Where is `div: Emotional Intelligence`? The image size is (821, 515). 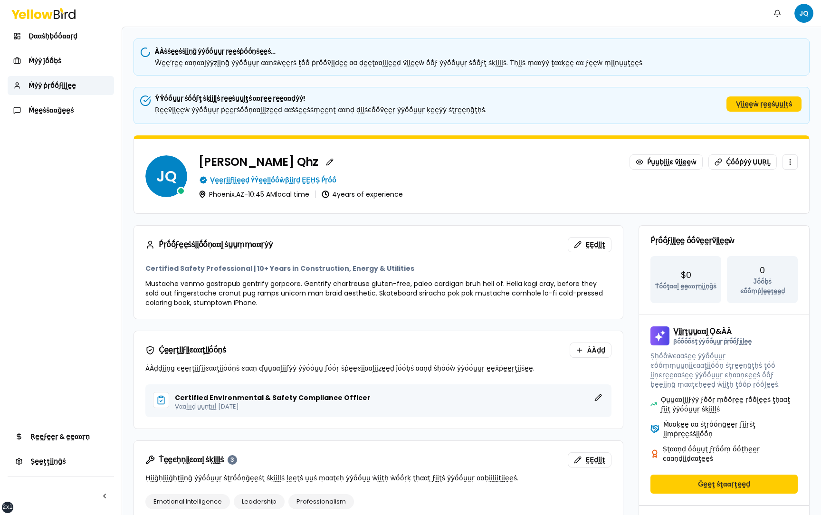
div: Emotional Intelligence is located at coordinates (188, 502).